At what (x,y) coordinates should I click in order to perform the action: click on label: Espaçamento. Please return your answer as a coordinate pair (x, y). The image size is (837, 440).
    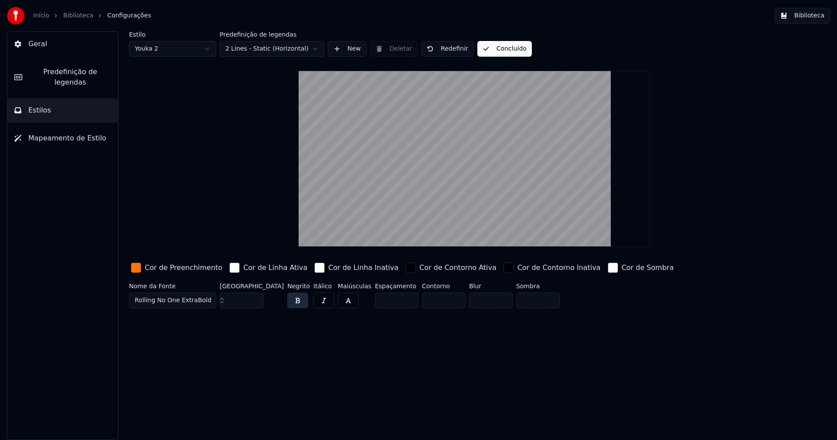
    Looking at the image, I should click on (397, 286).